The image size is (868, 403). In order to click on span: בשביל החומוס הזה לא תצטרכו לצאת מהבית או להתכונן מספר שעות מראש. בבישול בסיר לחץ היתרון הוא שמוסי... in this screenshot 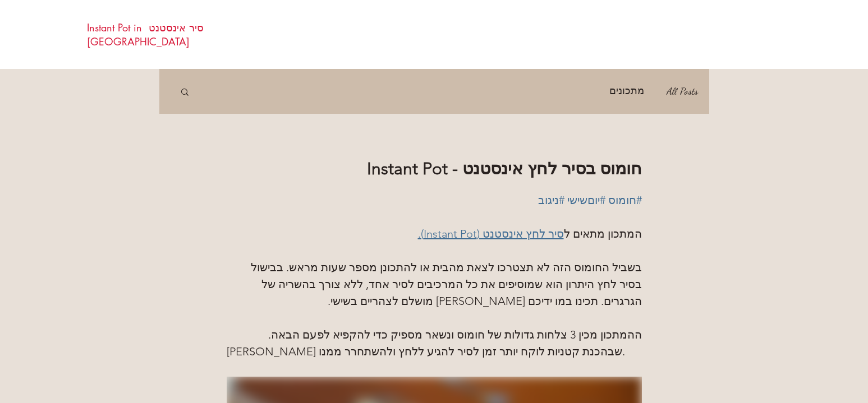, I will do `click(445, 285)`.